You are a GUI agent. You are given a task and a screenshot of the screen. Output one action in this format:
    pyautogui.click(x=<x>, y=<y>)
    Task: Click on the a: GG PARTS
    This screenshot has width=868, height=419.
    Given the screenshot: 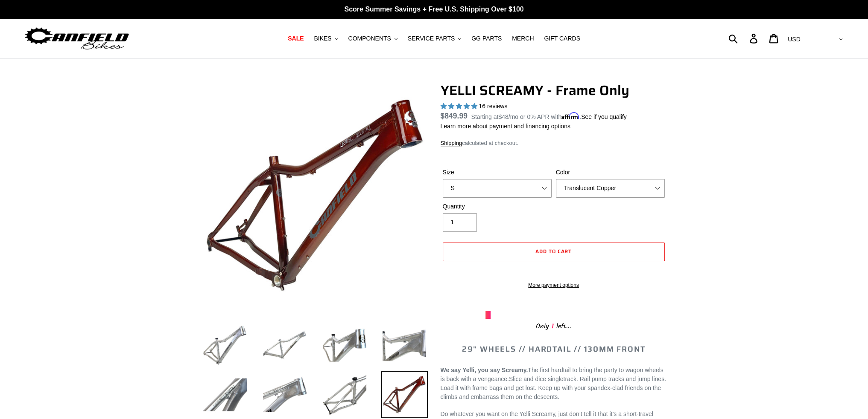 What is the action you would take?
    pyautogui.click(x=486, y=38)
    